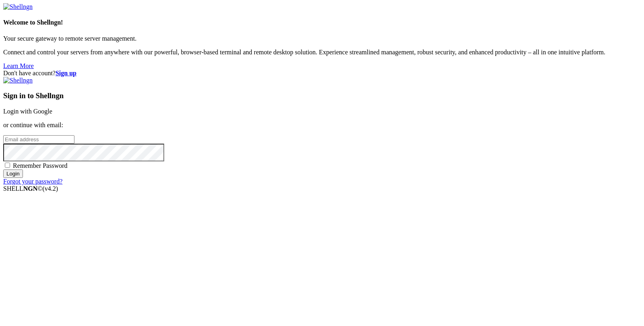 This screenshot has width=644, height=326. What do you see at coordinates (30, 188) in the screenshot?
I see `span: SHELL ©` at bounding box center [30, 188].